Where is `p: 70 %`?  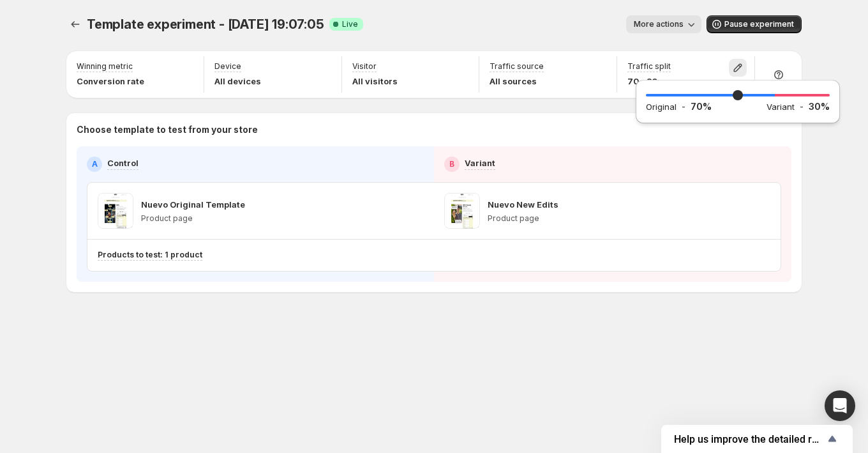
p: 70 % is located at coordinates (701, 106).